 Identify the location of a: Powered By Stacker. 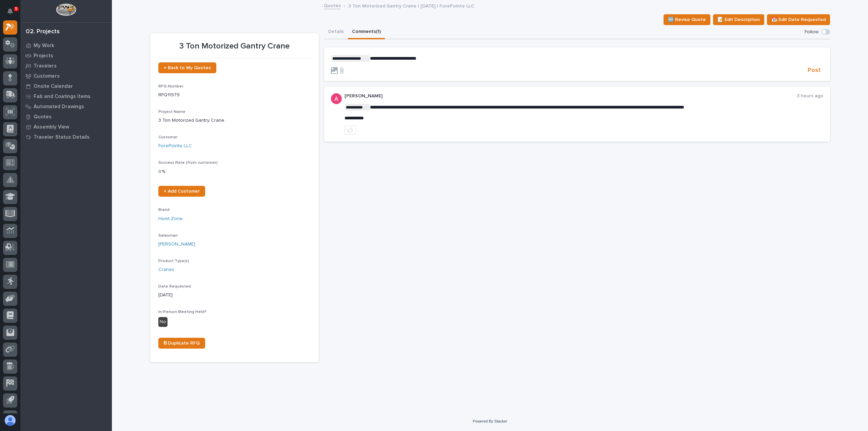
(490, 421).